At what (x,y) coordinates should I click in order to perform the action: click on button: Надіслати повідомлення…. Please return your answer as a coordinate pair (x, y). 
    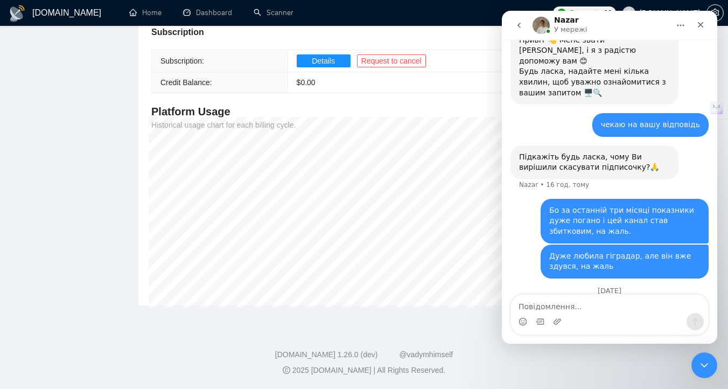
    Looking at the image, I should click on (193, 311).